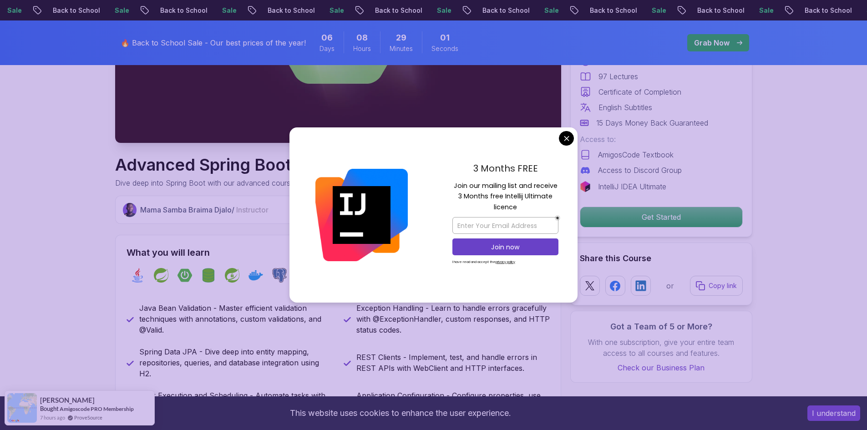 The height and width of the screenshot is (430, 867). I want to click on p: Task Execution and Scheduling - Automate tasks with cron expressions, thread pools, and @Async., so click(236, 401).